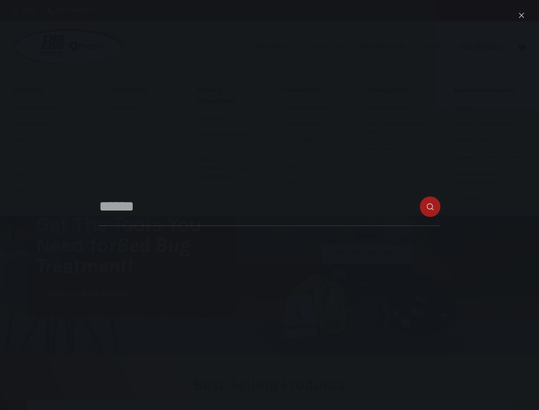 The width and height of the screenshot is (539, 410). Describe the element at coordinates (20, 16) in the screenshot. I see `button: Open LiveChat chat widget` at that location.